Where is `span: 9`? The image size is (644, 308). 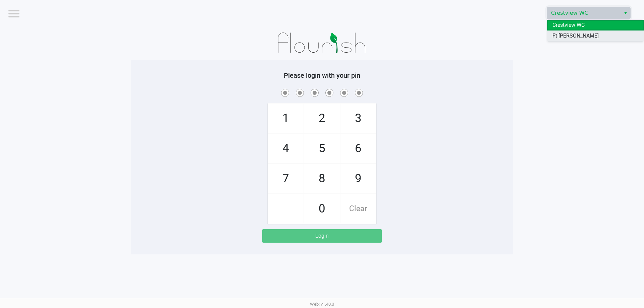
span: 9 is located at coordinates (358, 179).